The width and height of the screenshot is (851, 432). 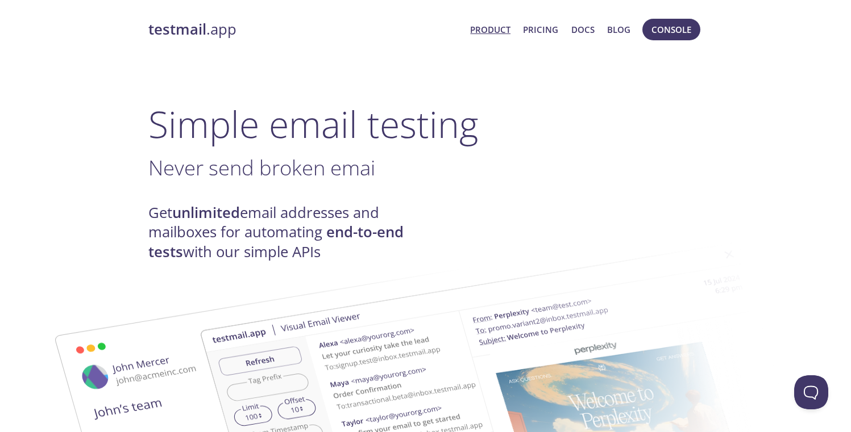 What do you see at coordinates (177, 29) in the screenshot?
I see `strong: testmail` at bounding box center [177, 29].